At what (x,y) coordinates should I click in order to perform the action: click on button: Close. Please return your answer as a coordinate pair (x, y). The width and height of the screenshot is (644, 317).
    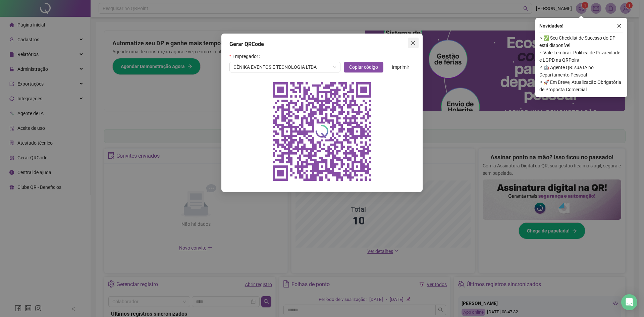
    Looking at the image, I should click on (413, 43).